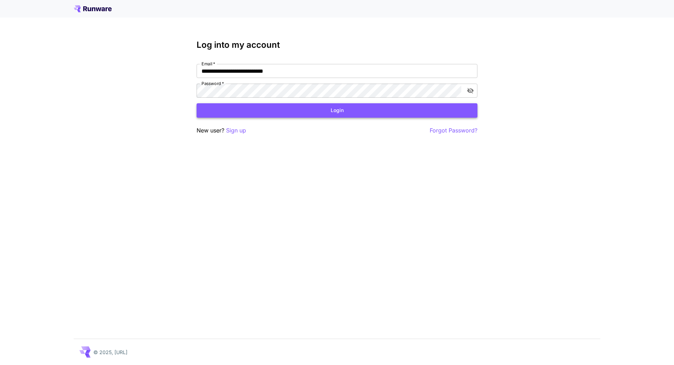 The image size is (674, 365). Describe the element at coordinates (337, 110) in the screenshot. I see `button: Login` at that location.